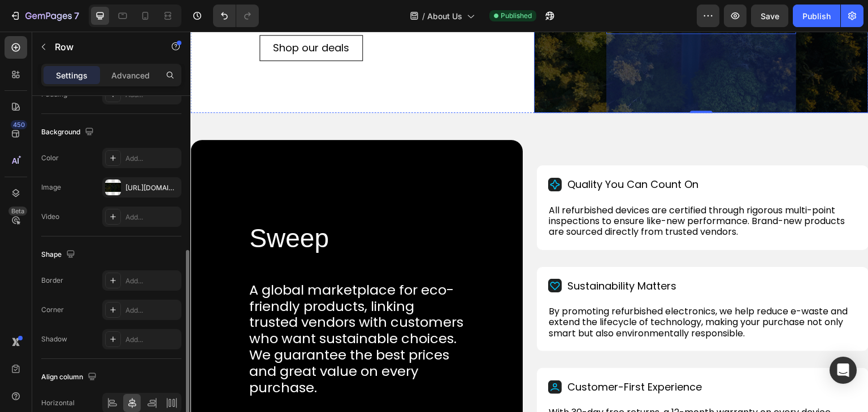 The width and height of the screenshot is (868, 412). I want to click on button: 7, so click(44, 16).